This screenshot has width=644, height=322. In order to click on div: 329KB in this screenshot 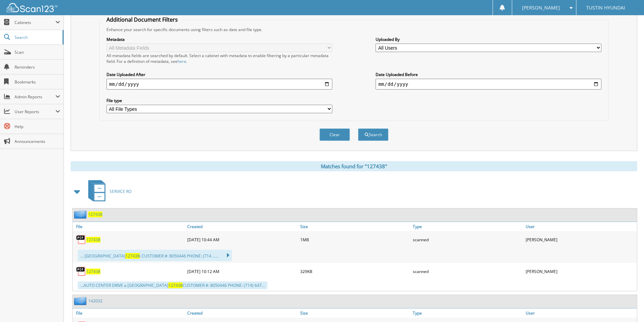, I will do `click(355, 271)`.